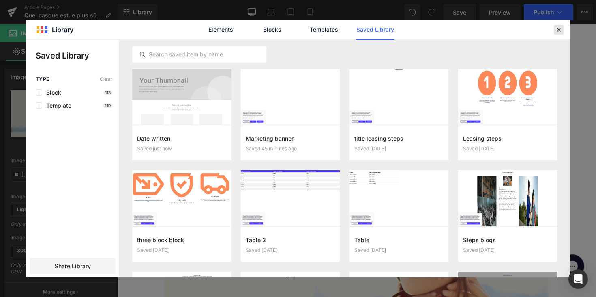 The width and height of the screenshot is (596, 297). I want to click on p: 219, so click(108, 105).